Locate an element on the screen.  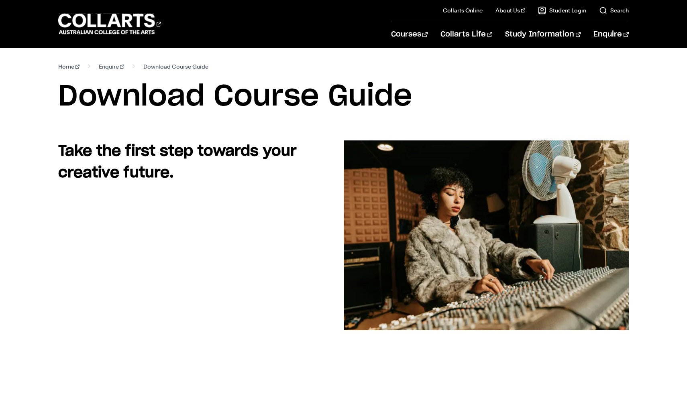
a: Student Login is located at coordinates (562, 10).